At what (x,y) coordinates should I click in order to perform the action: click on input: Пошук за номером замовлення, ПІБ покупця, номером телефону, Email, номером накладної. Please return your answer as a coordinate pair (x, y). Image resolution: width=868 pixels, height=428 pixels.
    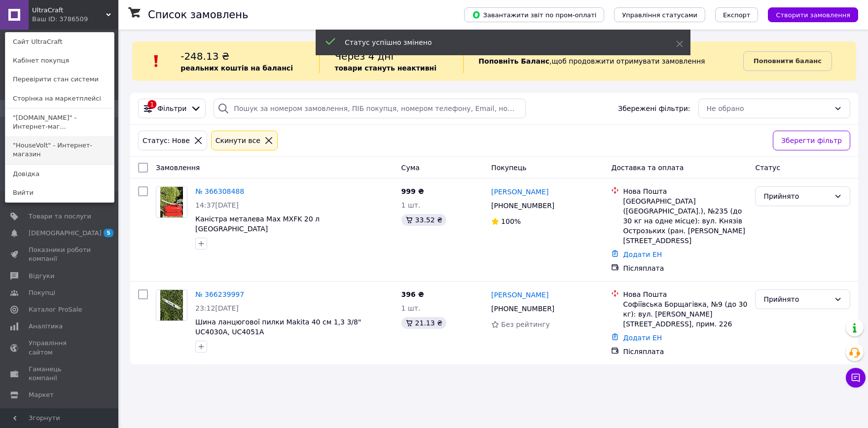
    Looking at the image, I should click on (369, 108).